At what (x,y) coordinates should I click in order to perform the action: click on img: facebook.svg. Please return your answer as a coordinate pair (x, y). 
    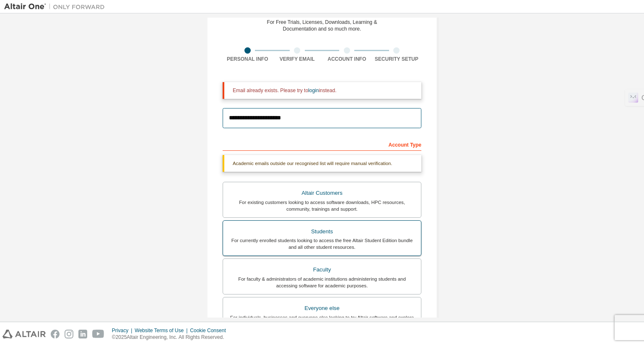
    Looking at the image, I should click on (55, 334).